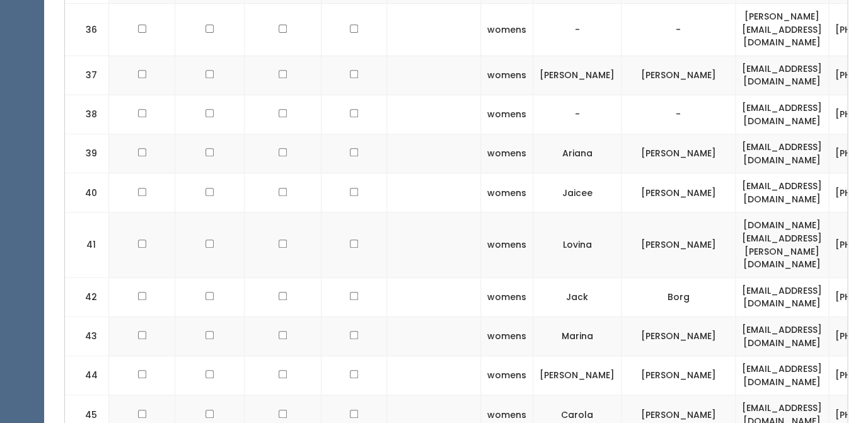  Describe the element at coordinates (87, 29) in the screenshot. I see `td: 36` at that location.